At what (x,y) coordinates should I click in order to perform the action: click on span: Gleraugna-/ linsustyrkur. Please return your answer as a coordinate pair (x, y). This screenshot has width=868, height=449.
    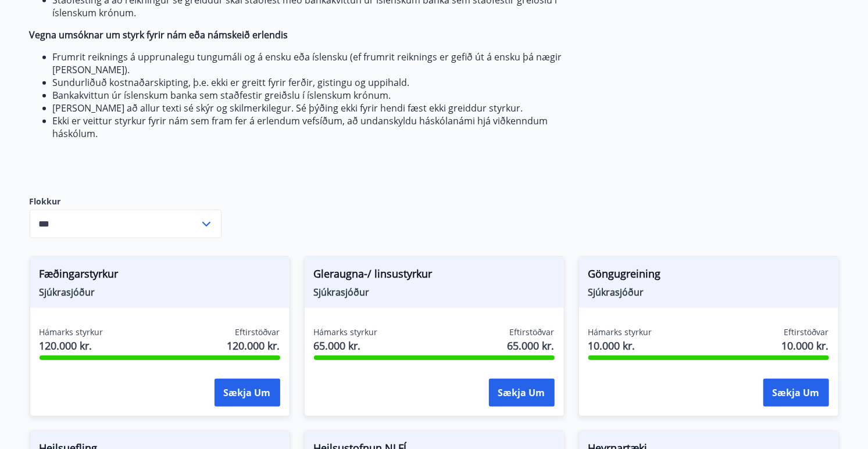
    Looking at the image, I should click on (435, 276).